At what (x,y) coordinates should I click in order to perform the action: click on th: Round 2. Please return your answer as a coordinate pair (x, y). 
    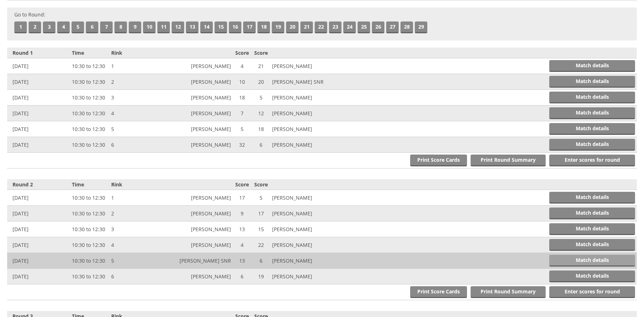
    Looking at the image, I should click on (39, 185).